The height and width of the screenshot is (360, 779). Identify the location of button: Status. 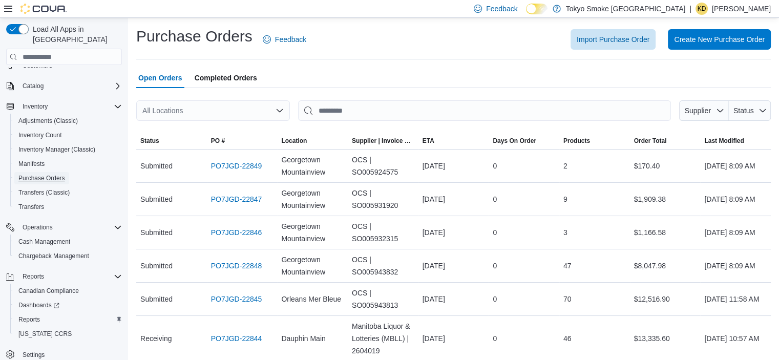
(172, 141).